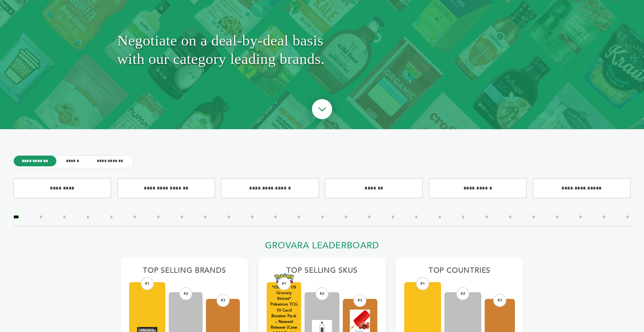  Describe the element at coordinates (284, 278) in the screenshot. I see `img: *Only for US Grocery Stores* Pokemon TCG 10 Card Booster Pack – Newest Release (Case of 144 Packs...` at that location.